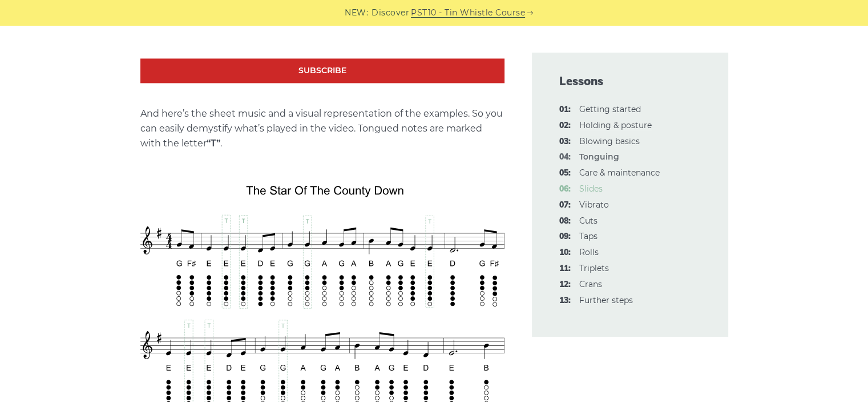 This screenshot has width=868, height=402. I want to click on a: 02:Holding & posture, so click(615, 125).